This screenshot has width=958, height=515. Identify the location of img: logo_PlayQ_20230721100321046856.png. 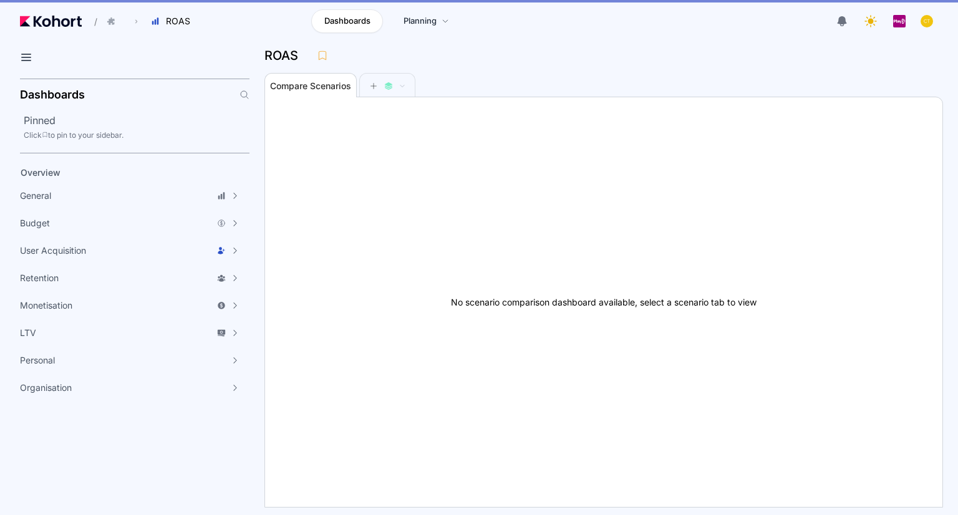
(899, 21).